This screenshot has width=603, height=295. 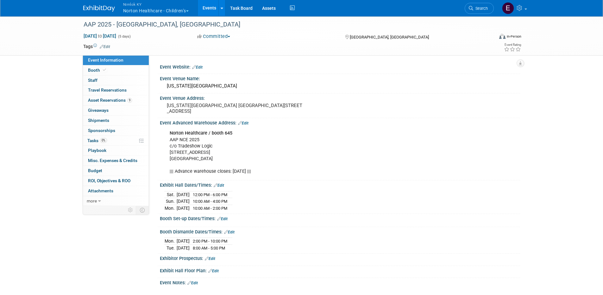 I want to click on td: Tue., so click(x=170, y=248).